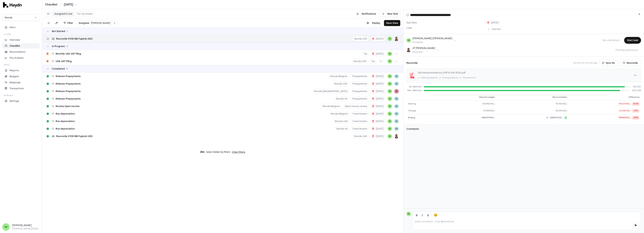  What do you see at coordinates (585, 63) in the screenshot?
I see `p: Synced 26 minutes ago` at bounding box center [585, 63].